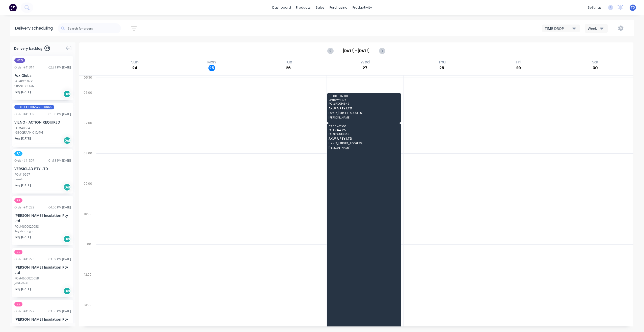 This screenshot has height=332, width=644. Describe the element at coordinates (365, 62) in the screenshot. I see `div: Wed` at that location.